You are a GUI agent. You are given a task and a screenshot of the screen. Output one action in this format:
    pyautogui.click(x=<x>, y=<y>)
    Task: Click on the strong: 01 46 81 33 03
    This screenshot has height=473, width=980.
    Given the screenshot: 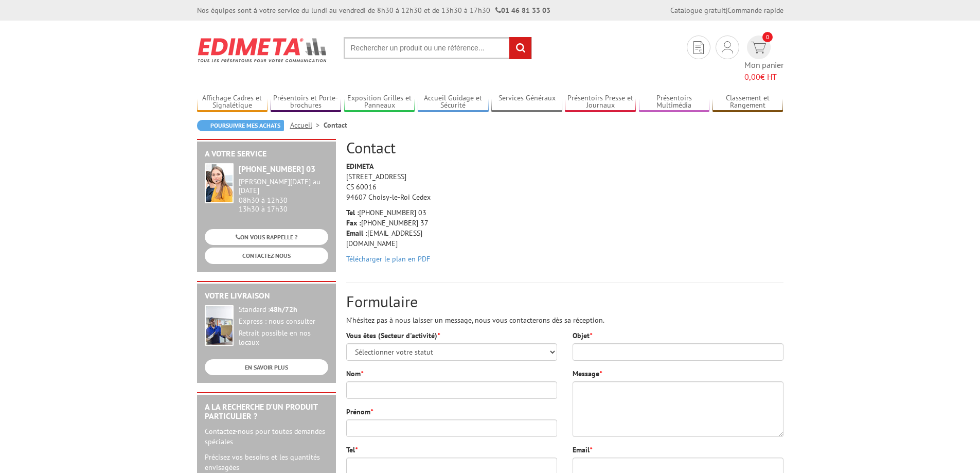 What is the action you would take?
    pyautogui.click(x=523, y=10)
    